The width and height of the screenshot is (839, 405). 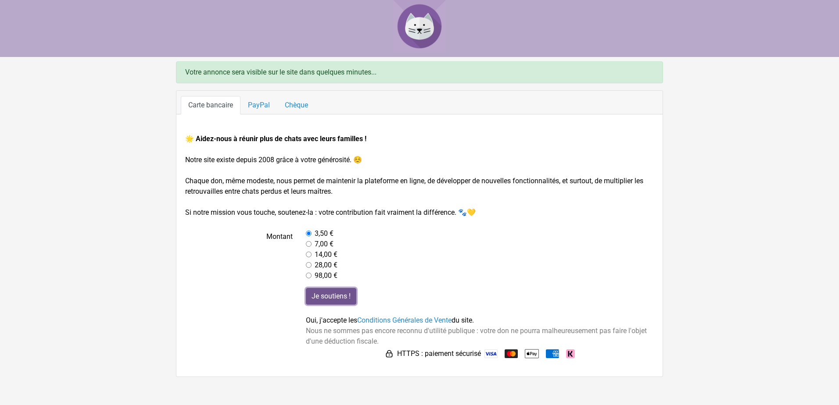 I want to click on span: Oui, j'accepte les du site., so click(x=390, y=320).